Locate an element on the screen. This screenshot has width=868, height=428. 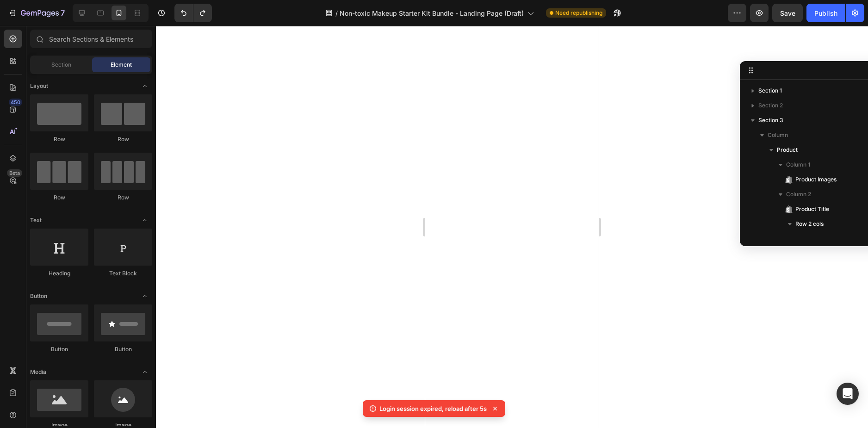
span: Button is located at coordinates (38, 296).